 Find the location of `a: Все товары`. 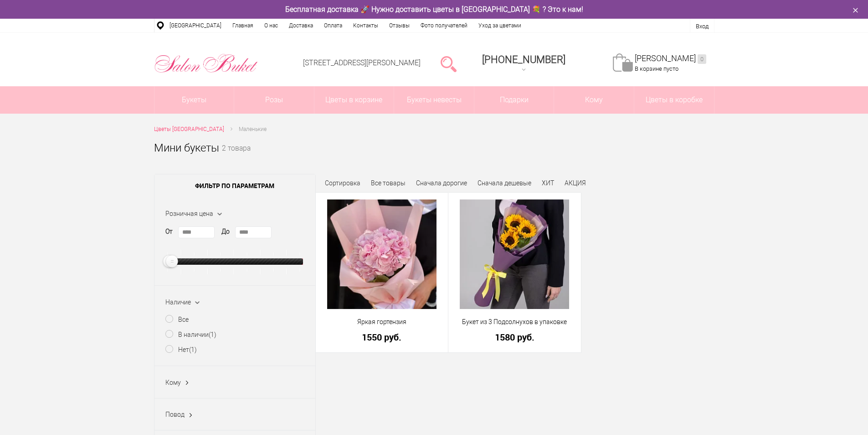

a: Все товары is located at coordinates (388, 183).